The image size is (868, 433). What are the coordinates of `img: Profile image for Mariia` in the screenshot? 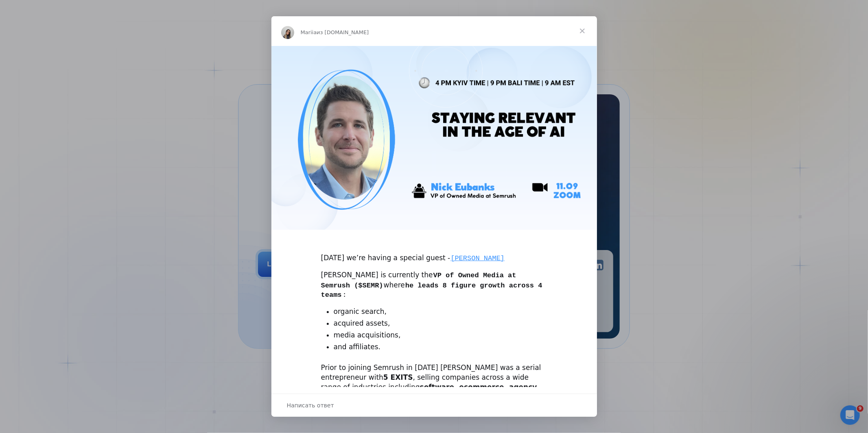 It's located at (288, 33).